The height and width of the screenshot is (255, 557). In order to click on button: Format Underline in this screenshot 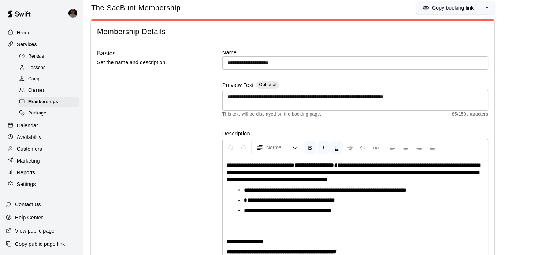, I will do `click(337, 147)`.